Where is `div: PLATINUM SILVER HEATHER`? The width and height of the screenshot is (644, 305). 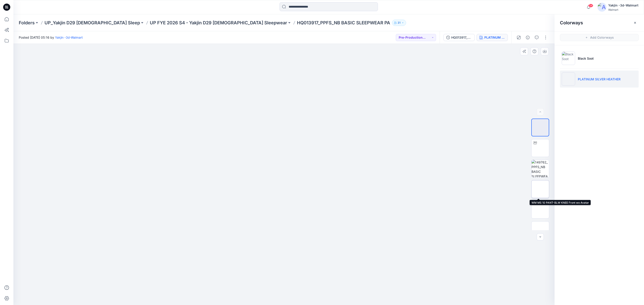 div: PLATINUM SILVER HEATHER is located at coordinates (495, 37).